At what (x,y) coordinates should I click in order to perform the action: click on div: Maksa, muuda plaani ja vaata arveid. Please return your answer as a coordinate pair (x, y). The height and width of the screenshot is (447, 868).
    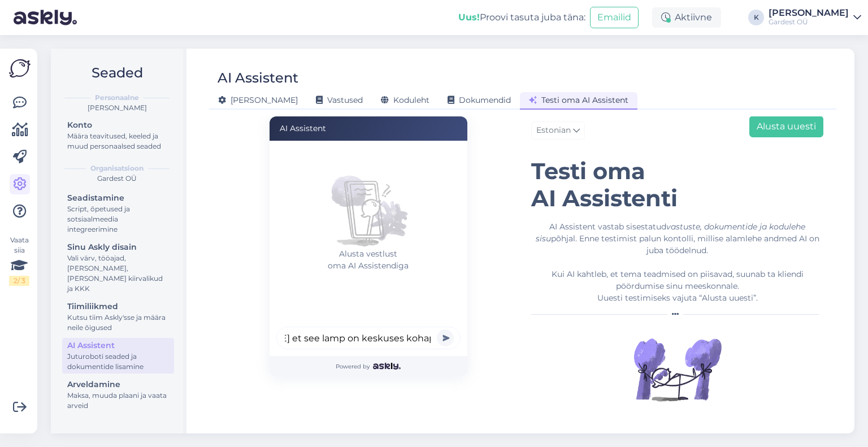
    Looking at the image, I should click on (118, 401).